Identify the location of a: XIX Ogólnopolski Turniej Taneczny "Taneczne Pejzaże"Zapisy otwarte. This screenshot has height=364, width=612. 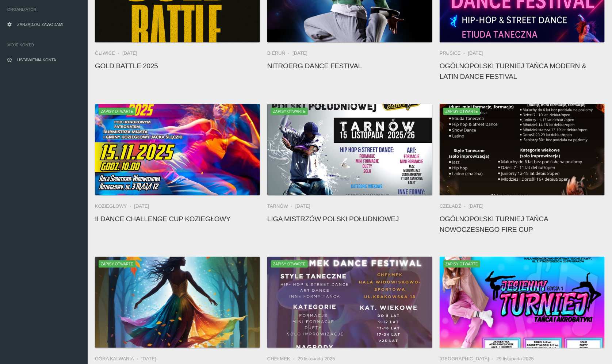
(177, 302).